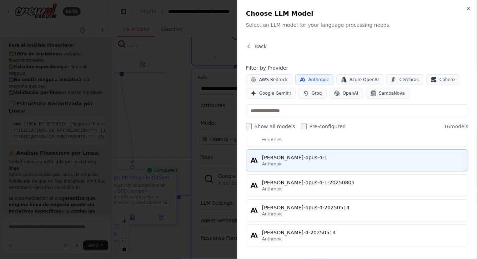 The width and height of the screenshot is (477, 259). I want to click on h2: Choose LLM Model, so click(357, 14).